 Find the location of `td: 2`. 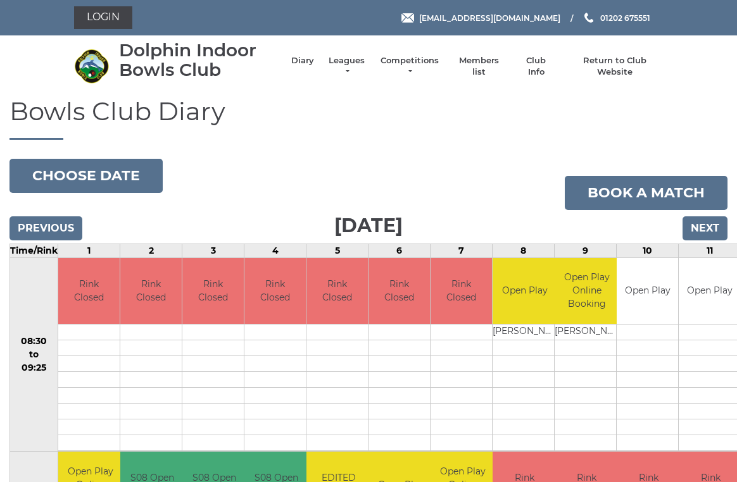

td: 2 is located at coordinates (151, 251).